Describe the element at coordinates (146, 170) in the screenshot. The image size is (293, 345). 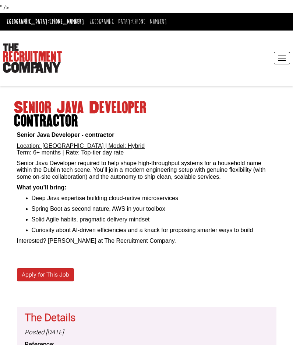
I see `p: Senior Java Developer required to help shape high-throughput systems for a household name within ...` at that location.